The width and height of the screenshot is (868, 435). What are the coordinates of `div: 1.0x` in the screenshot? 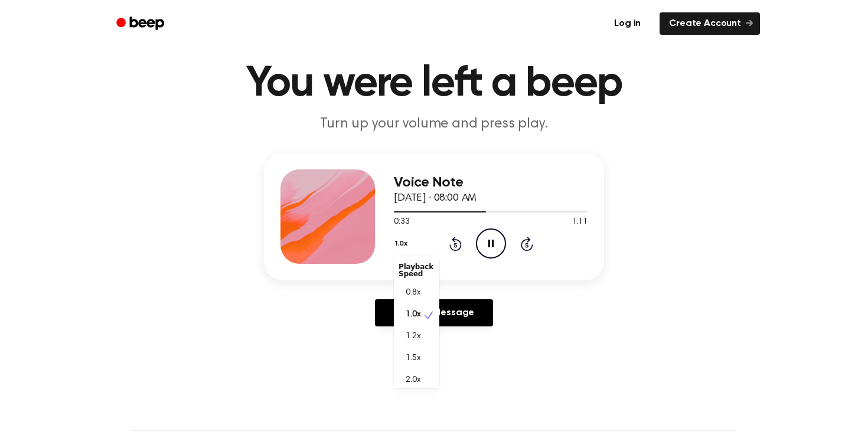 It's located at (416, 322).